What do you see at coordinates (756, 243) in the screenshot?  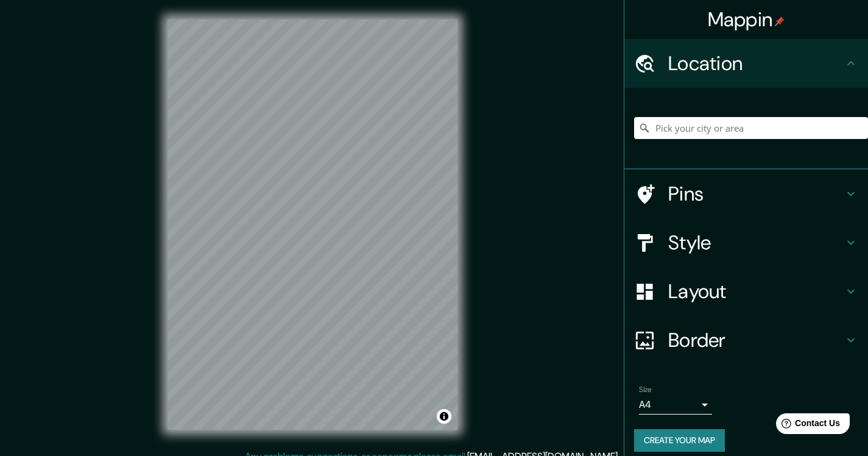 I see `h4: Style` at bounding box center [756, 243].